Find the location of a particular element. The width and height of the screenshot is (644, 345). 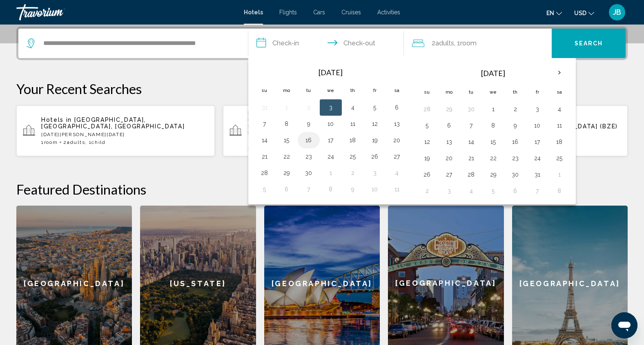

span: Hotels in is located at coordinates (56, 120).